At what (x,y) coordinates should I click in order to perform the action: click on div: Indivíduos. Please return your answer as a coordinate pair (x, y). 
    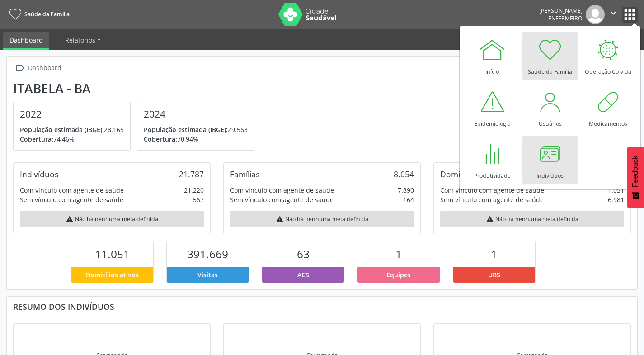
    Looking at the image, I should click on (39, 174).